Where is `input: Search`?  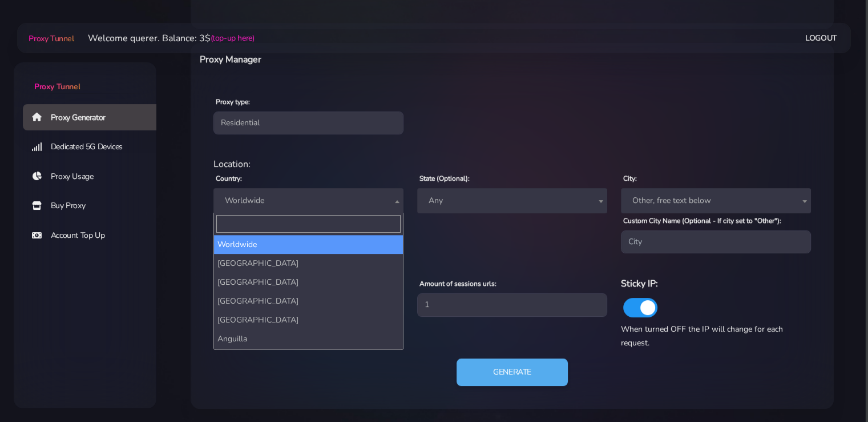 input: Search is located at coordinates (308, 223).